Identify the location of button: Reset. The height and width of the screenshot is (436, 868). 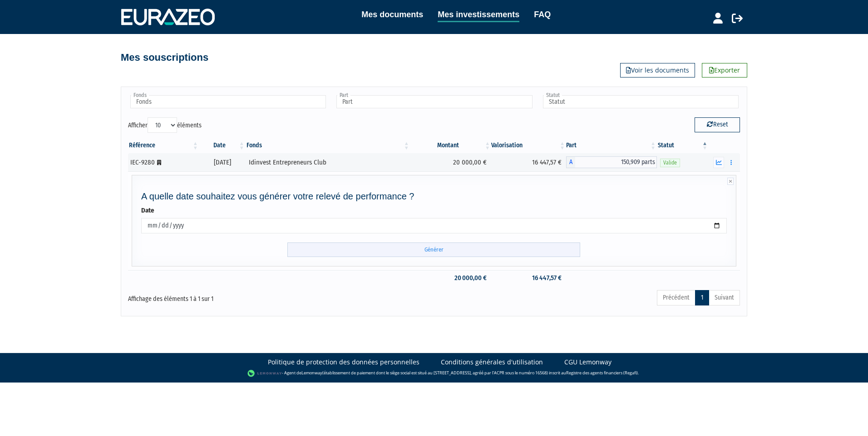
(717, 125).